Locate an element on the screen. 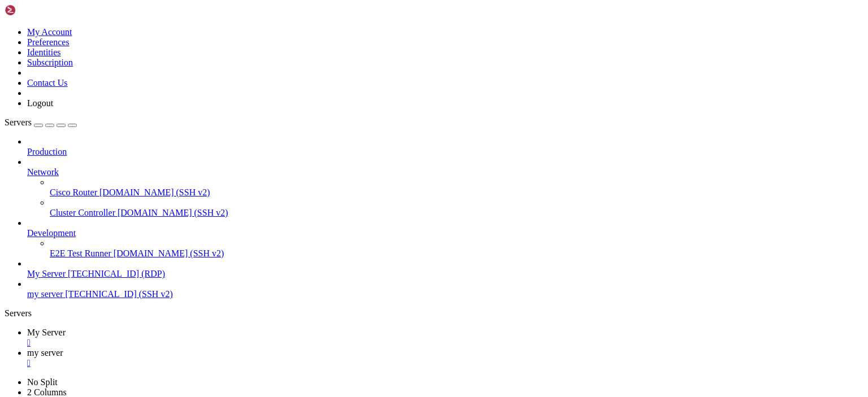 Image resolution: width=868 pixels, height=397 pixels. a: Network is located at coordinates (445, 172).